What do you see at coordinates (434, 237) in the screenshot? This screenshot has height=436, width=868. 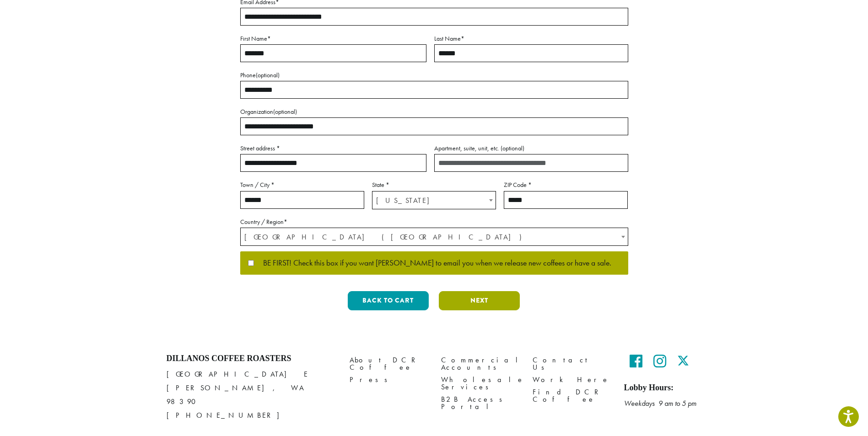 I see `span: United States (US)` at bounding box center [434, 237].